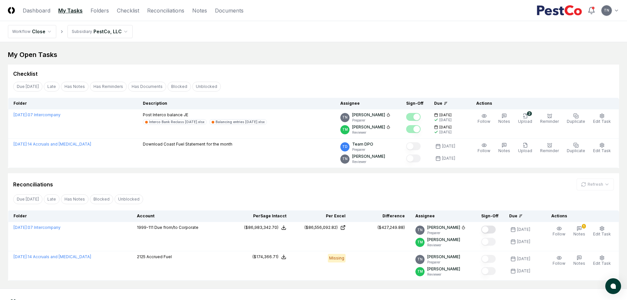 The height and width of the screenshot is (300, 627). Describe the element at coordinates (269, 257) in the screenshot. I see `button: ($174,366.71)` at that location.